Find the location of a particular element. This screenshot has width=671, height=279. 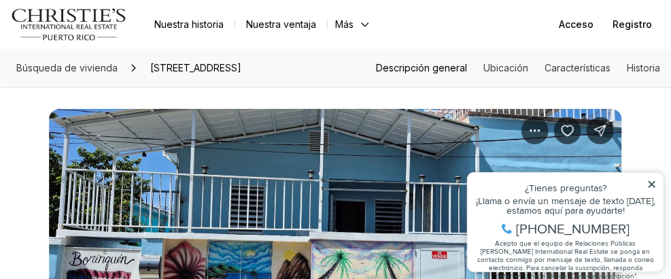

a: Saltar a: Historia is located at coordinates (643, 67).